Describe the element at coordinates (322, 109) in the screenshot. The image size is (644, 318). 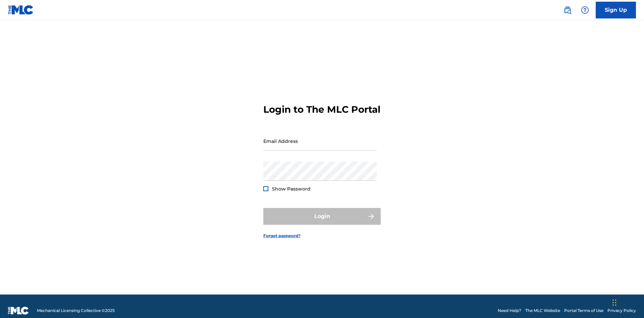
I see `h3: Login to The MLC Portal` at that location.